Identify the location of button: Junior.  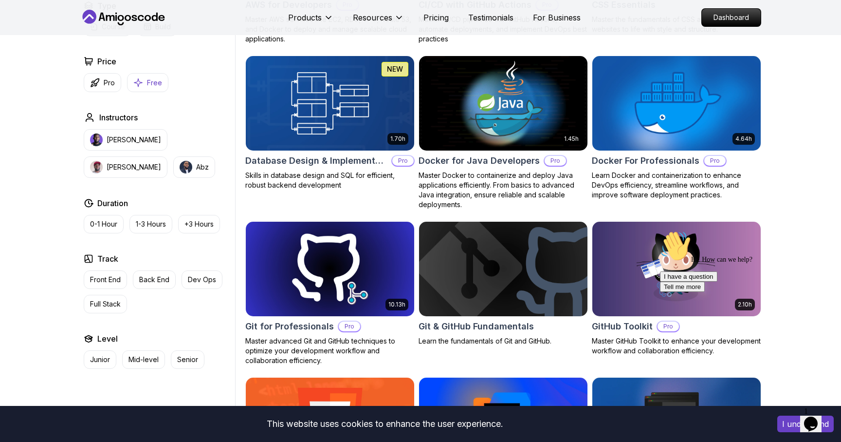
(100, 359).